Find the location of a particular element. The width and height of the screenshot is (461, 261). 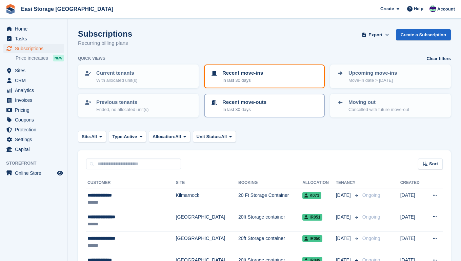

span: IR051 is located at coordinates (312, 217).